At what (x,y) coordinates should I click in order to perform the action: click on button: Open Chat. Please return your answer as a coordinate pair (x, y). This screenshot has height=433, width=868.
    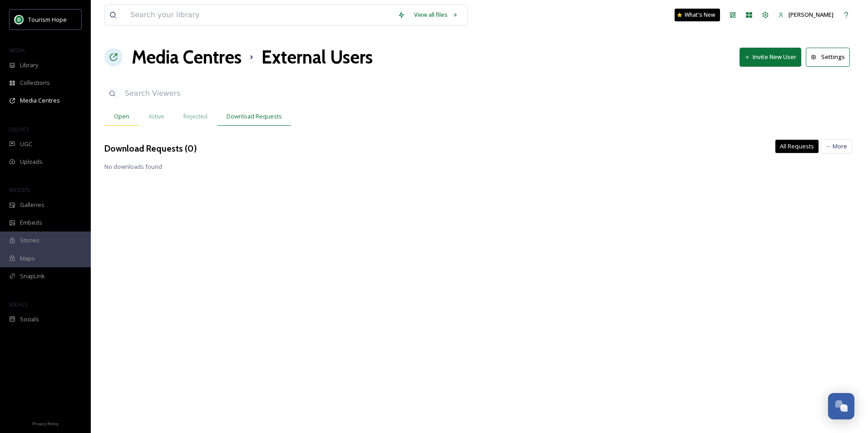
    Looking at the image, I should click on (841, 406).